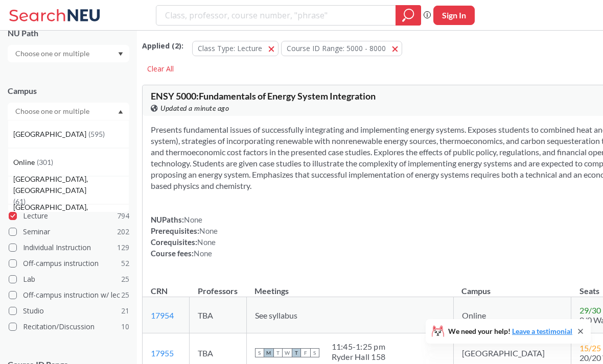  I want to click on div: 11:45 - 1:25 pm, so click(359, 347).